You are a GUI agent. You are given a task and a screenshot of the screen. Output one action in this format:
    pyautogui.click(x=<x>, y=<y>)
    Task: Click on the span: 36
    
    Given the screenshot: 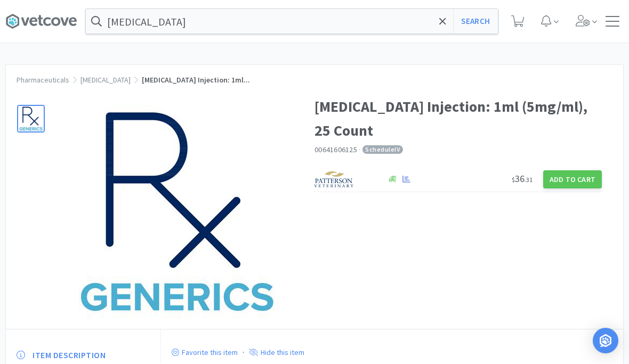 What is the action you would take?
    pyautogui.click(x=522, y=179)
    